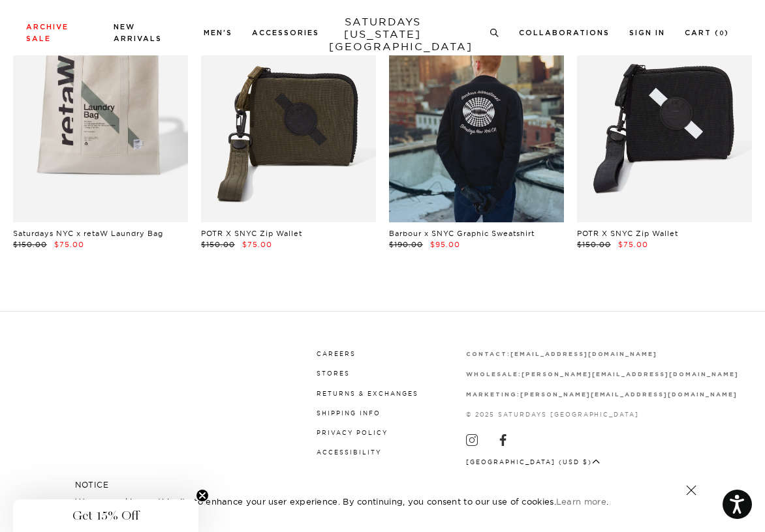 The image size is (765, 532). What do you see at coordinates (349, 413) in the screenshot?
I see `a: Shipping Info` at bounding box center [349, 413].